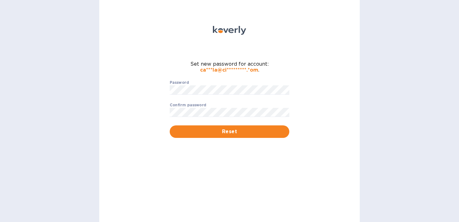 The image size is (459, 222). Describe the element at coordinates (179, 83) in the screenshot. I see `label: Password` at that location.